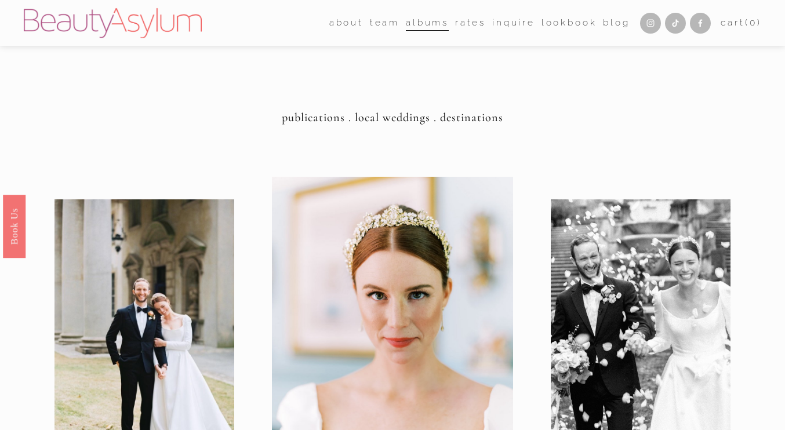 Image resolution: width=785 pixels, height=430 pixels. Describe the element at coordinates (384, 23) in the screenshot. I see `span: team` at that location.